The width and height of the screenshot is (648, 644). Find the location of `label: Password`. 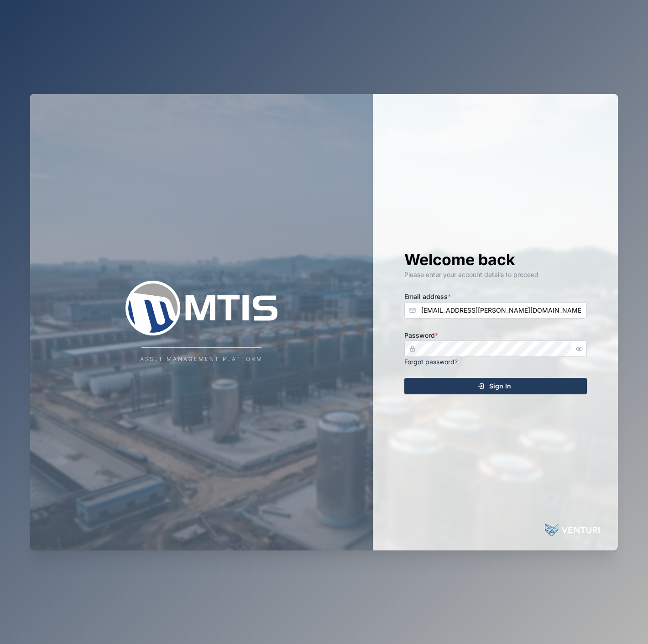

label: Password is located at coordinates (421, 336).